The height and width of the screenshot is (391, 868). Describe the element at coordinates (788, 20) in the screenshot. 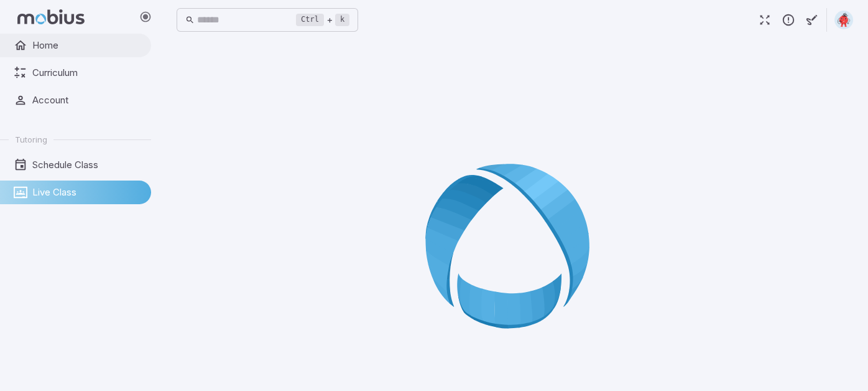

I see `button: Report an Issue` at that location.